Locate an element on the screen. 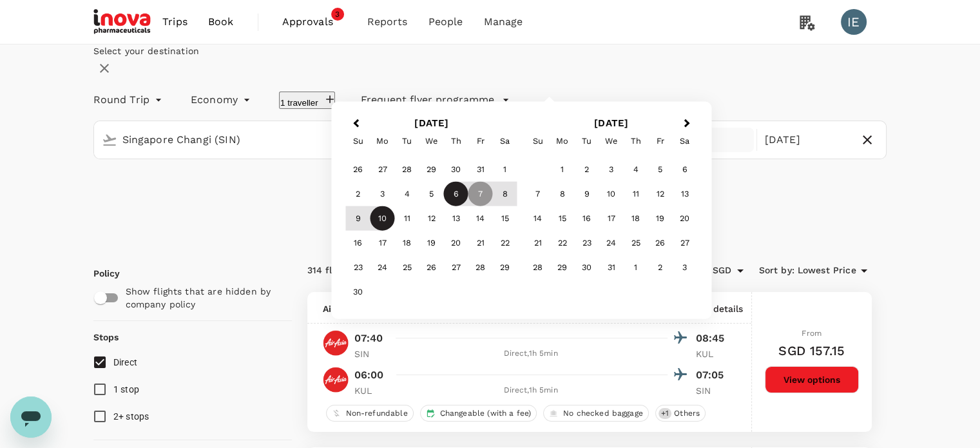  div: Choose Thursday, December 11th, 2025 is located at coordinates (636, 194).